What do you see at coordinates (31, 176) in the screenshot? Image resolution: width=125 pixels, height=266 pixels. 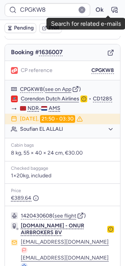 I see `span: 1×20kg, included` at bounding box center [31, 176].